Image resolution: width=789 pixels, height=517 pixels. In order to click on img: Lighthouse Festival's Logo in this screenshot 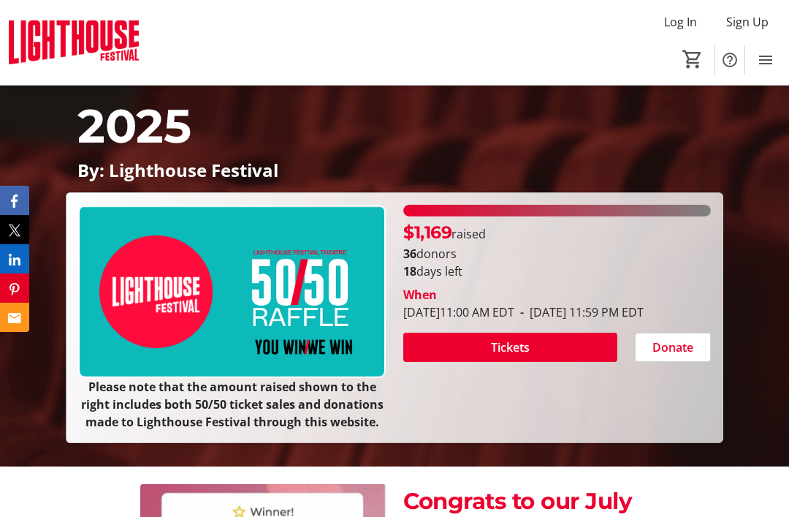, I will do `click(74, 42)`.